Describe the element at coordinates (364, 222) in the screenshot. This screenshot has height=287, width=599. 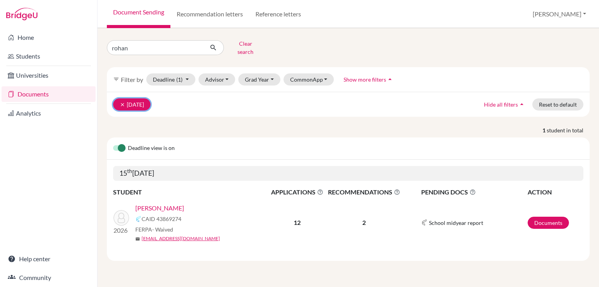
I see `p: 2` at that location.